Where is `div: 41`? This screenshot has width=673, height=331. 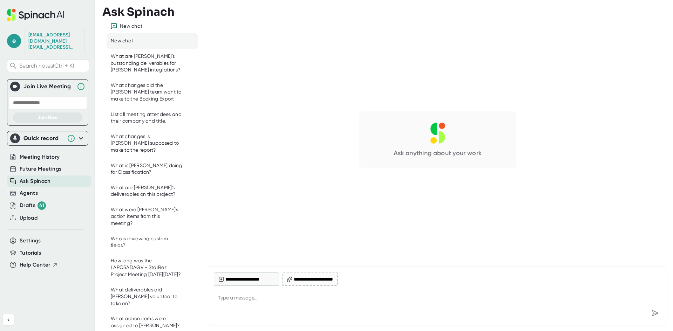 div: 41 is located at coordinates (42, 206).